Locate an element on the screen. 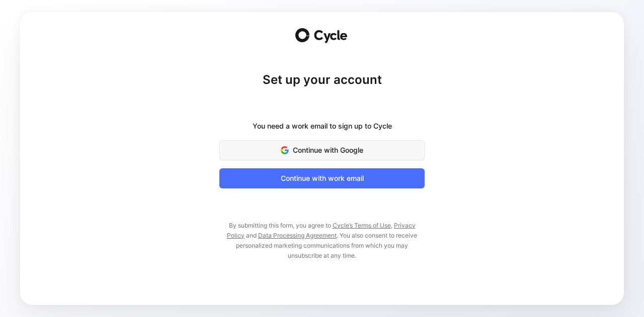  span: Continue with Google is located at coordinates (322, 151).